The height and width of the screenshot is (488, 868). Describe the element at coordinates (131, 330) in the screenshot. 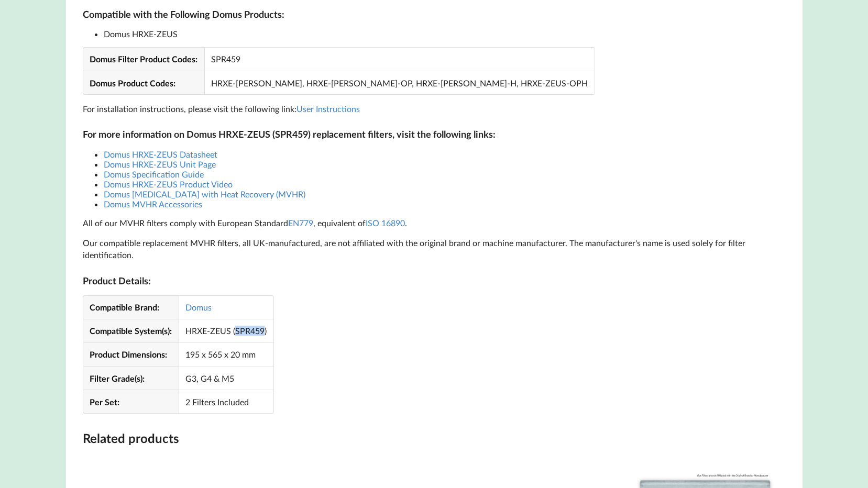

I see `td: Compatible System(s):` at that location.